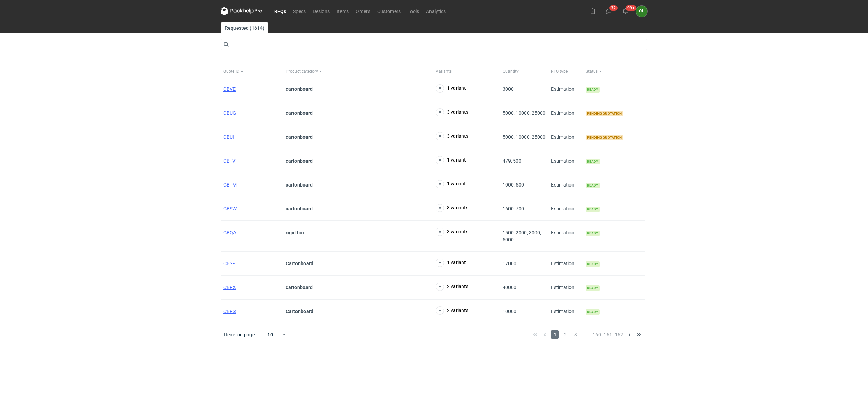 Image resolution: width=868 pixels, height=407 pixels. What do you see at coordinates (510, 287) in the screenshot?
I see `span: 40000` at bounding box center [510, 287].